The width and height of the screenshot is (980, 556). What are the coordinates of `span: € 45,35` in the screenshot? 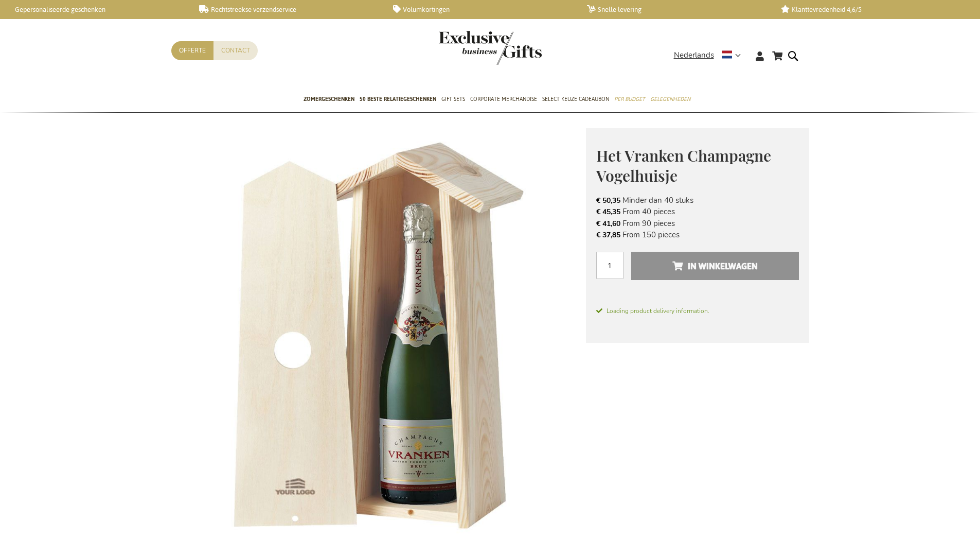 It's located at (608, 211).